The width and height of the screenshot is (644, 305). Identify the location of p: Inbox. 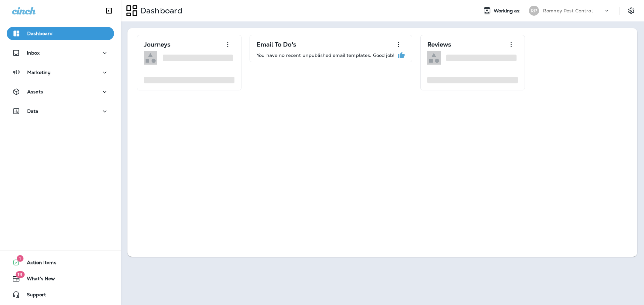
(33, 53).